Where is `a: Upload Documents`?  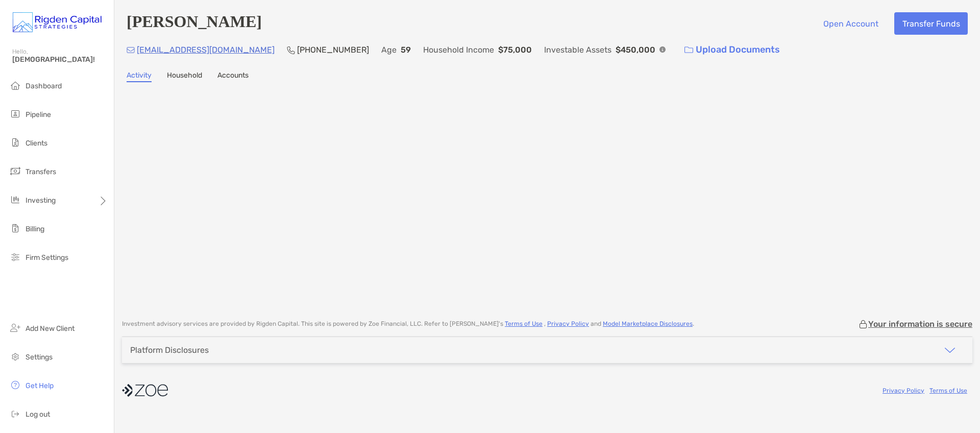
a: Upload Documents is located at coordinates (732, 49).